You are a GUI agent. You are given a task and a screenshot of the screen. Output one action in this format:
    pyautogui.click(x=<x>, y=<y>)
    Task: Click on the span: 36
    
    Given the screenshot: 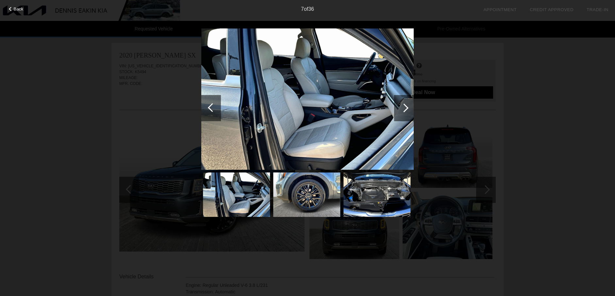 What is the action you would take?
    pyautogui.click(x=311, y=9)
    